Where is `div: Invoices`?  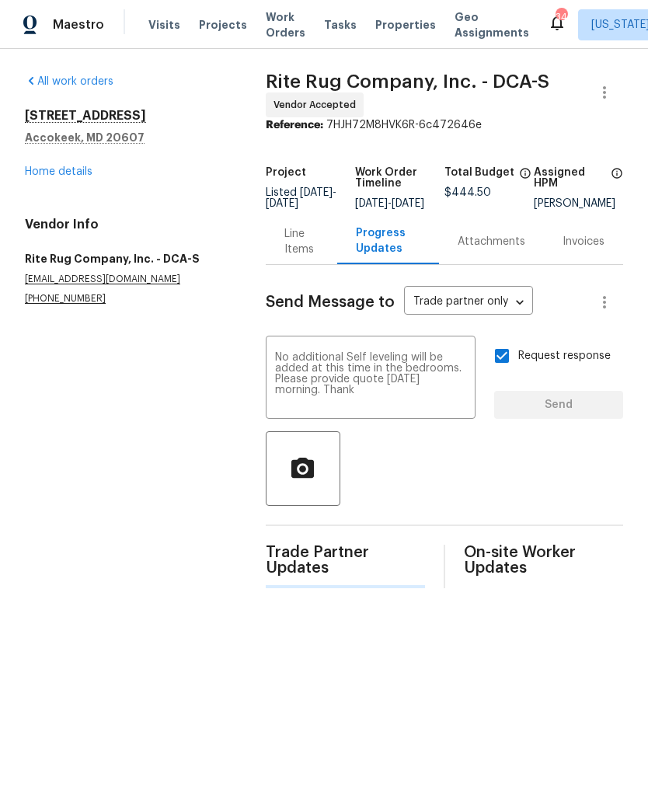
div: Invoices is located at coordinates (584, 242).